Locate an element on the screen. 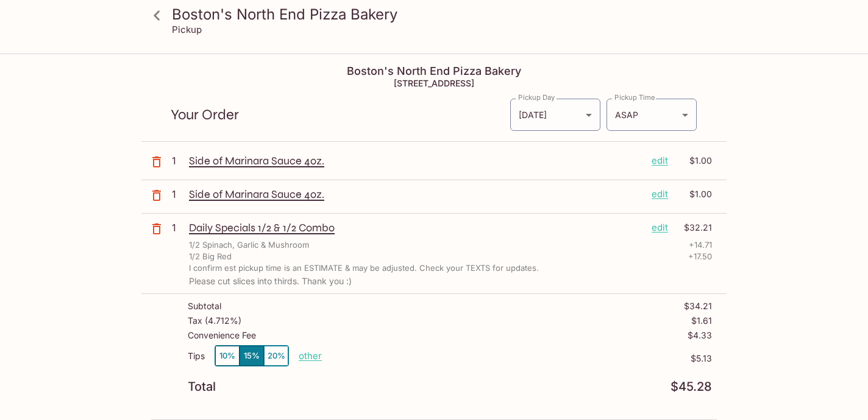 The image size is (868, 420). button: other is located at coordinates (310, 355).